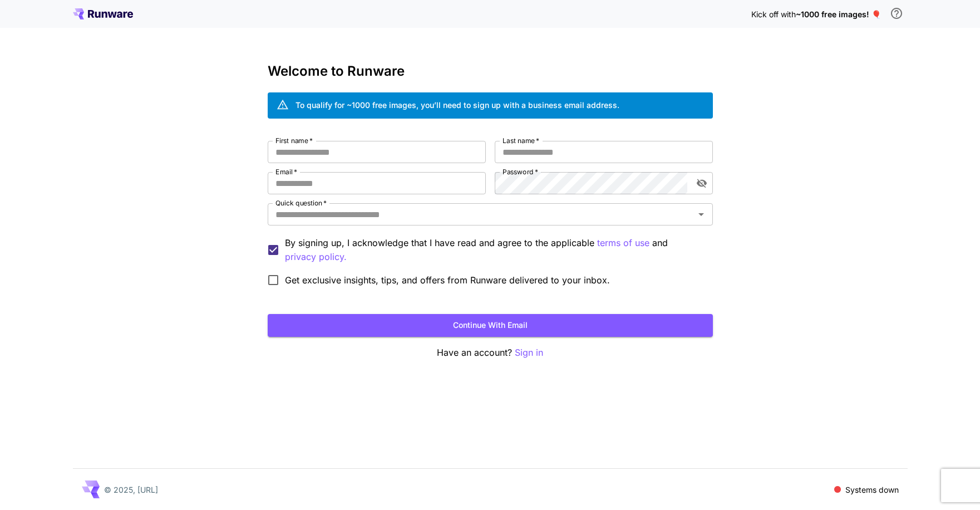 This screenshot has width=980, height=510. What do you see at coordinates (301, 203) in the screenshot?
I see `label: Quick question` at bounding box center [301, 203].